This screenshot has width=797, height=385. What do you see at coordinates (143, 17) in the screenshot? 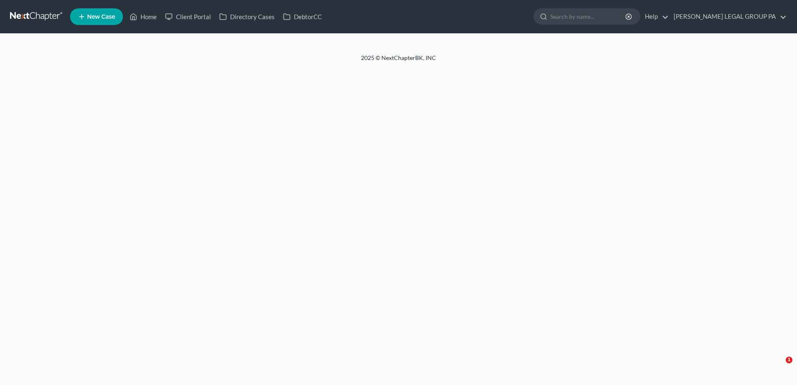
I see `a: Home` at bounding box center [143, 17].